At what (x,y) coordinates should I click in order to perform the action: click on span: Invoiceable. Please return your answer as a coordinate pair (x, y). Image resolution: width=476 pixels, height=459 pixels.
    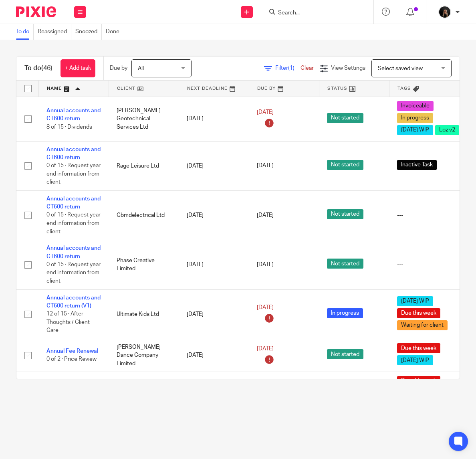
    Looking at the image, I should click on (415, 106).